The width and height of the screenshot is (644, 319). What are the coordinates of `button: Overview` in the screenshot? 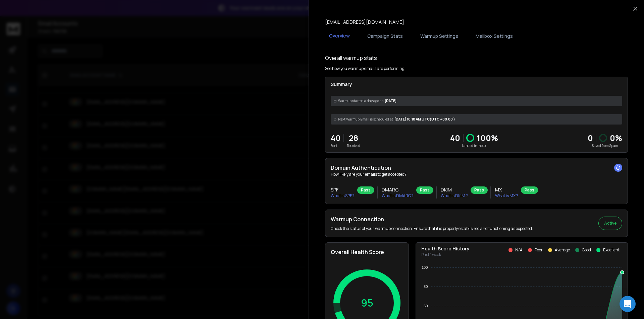 It's located at (339, 36).